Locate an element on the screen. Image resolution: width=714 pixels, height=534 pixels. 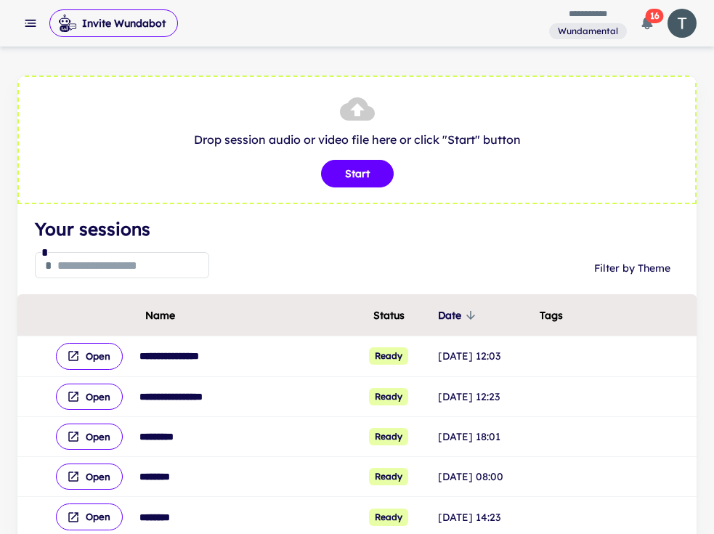
span: Name is located at coordinates (160, 315).